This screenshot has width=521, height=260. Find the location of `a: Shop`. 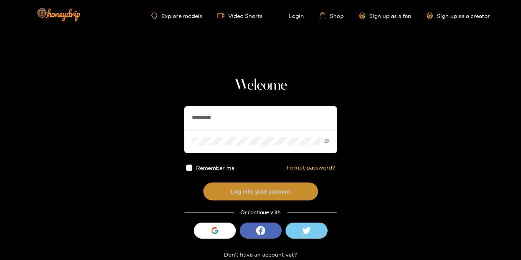

a: Shop is located at coordinates (332, 16).